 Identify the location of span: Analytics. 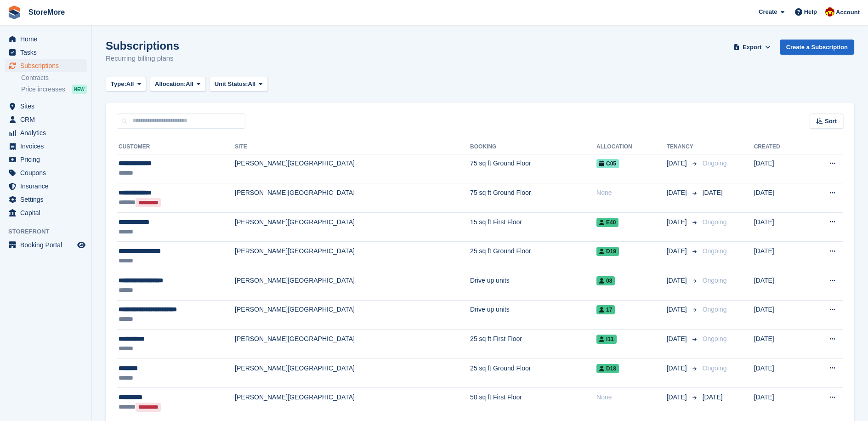
(48, 133).